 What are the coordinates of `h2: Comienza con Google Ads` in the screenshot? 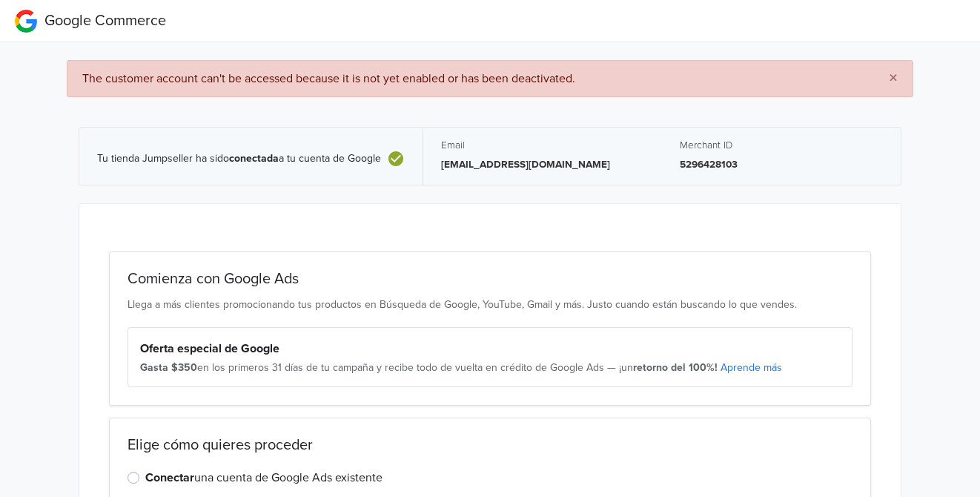 It's located at (490, 279).